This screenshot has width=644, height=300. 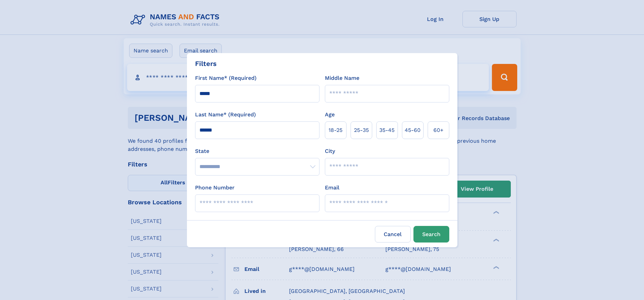 I want to click on label: Middle Name, so click(x=342, y=78).